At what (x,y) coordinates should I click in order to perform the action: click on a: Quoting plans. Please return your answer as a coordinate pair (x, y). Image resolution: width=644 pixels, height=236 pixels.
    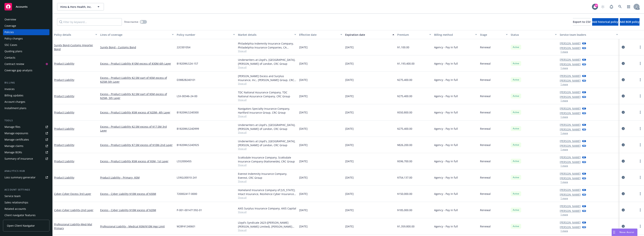
    Looking at the image, I should click on (26, 51).